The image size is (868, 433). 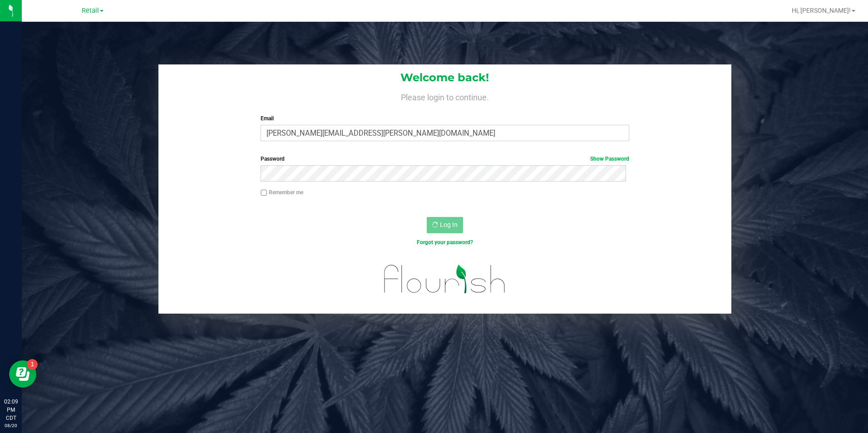 I want to click on p: 02:09 PM CDT, so click(x=11, y=410).